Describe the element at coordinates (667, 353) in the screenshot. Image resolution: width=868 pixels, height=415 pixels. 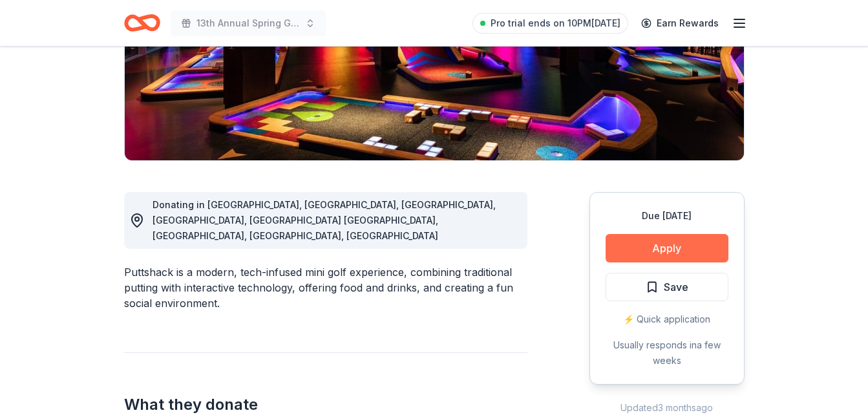
I see `div: Usually responds in a few weeks` at that location.